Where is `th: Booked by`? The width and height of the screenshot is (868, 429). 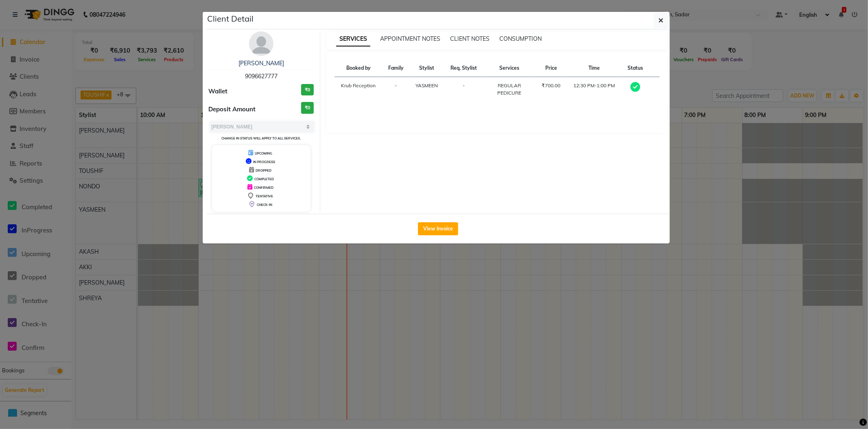
th: Booked by is located at coordinates (358, 68).